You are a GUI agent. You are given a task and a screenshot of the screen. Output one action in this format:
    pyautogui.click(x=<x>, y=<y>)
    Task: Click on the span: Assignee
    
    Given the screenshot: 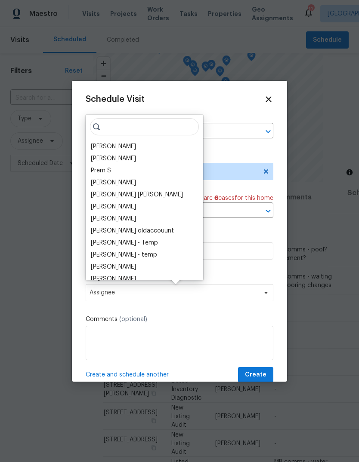 What is the action you would take?
    pyautogui.click(x=174, y=293)
    